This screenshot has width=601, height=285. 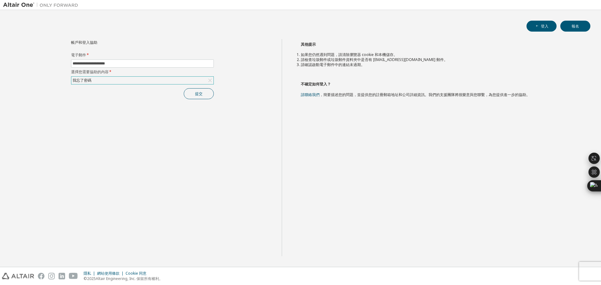 I want to click on button: 提交, so click(x=199, y=94).